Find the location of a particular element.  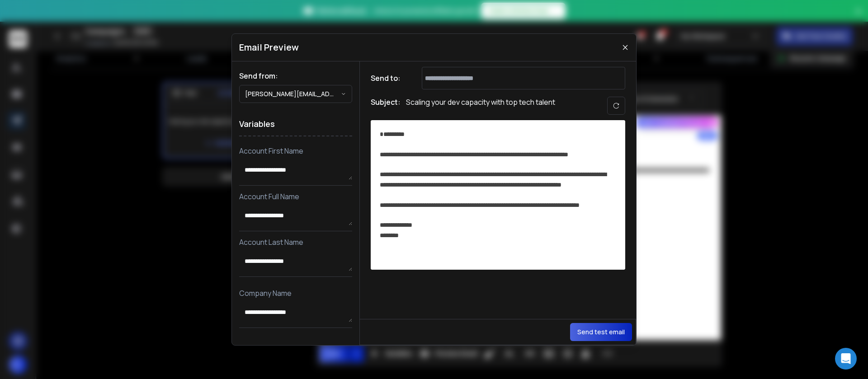

p: Email is located at coordinates (296, 339).